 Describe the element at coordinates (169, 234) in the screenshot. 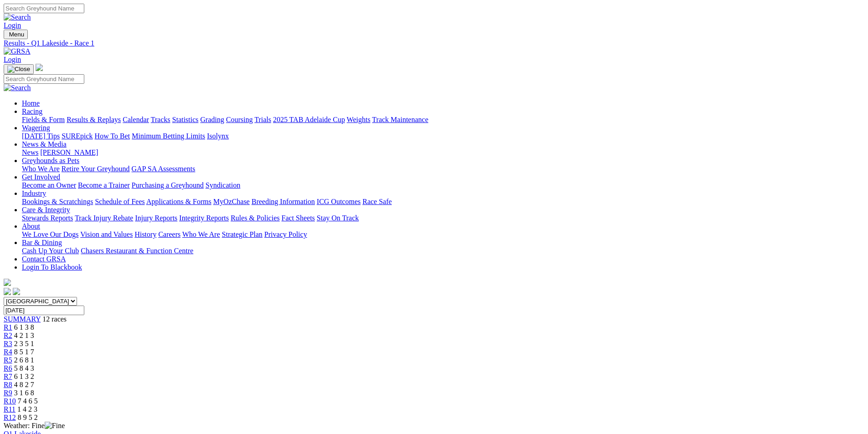

I see `a: Careers` at that location.